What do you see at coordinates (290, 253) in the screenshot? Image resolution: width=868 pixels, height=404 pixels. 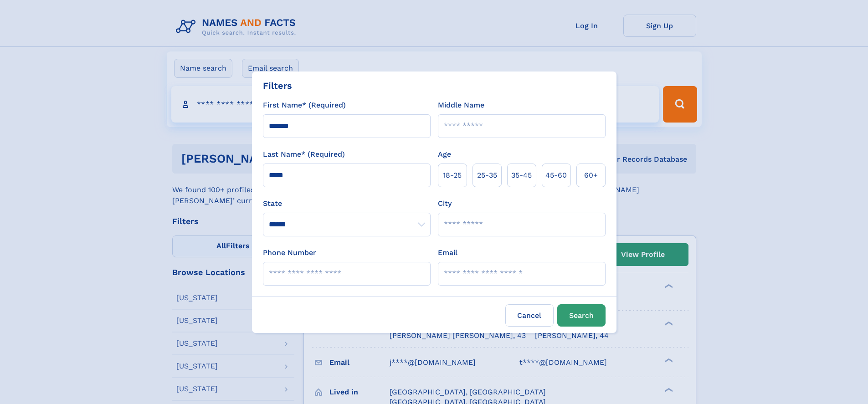 I see `label: Phone Number` at bounding box center [290, 253].